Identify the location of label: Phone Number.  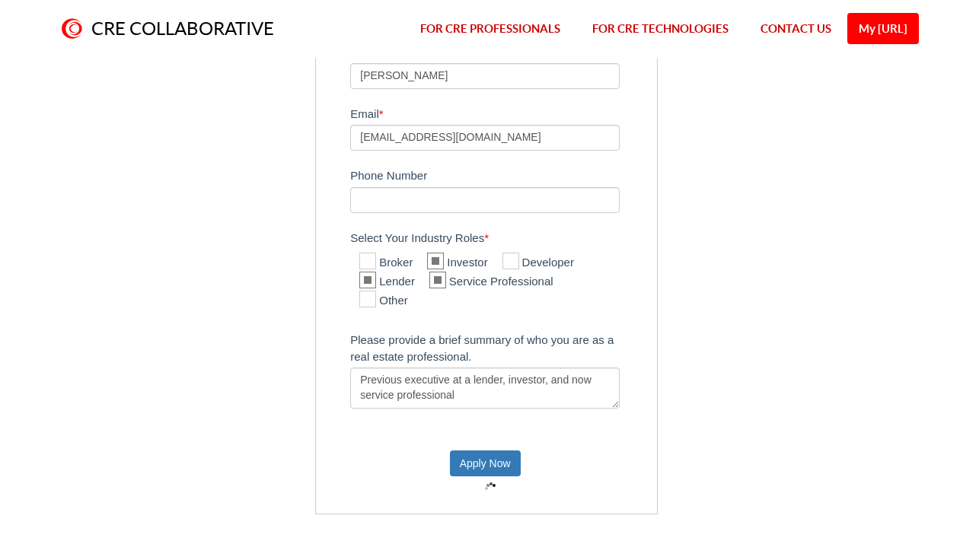
(500, 174).